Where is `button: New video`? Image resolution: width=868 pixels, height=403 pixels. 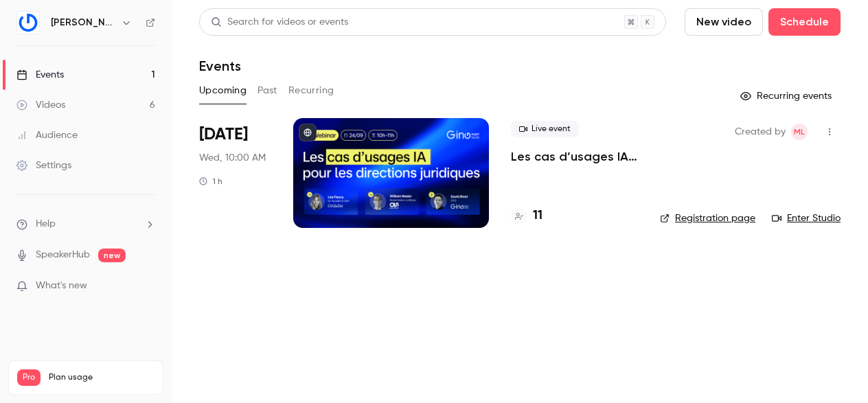 button: New video is located at coordinates (724, 22).